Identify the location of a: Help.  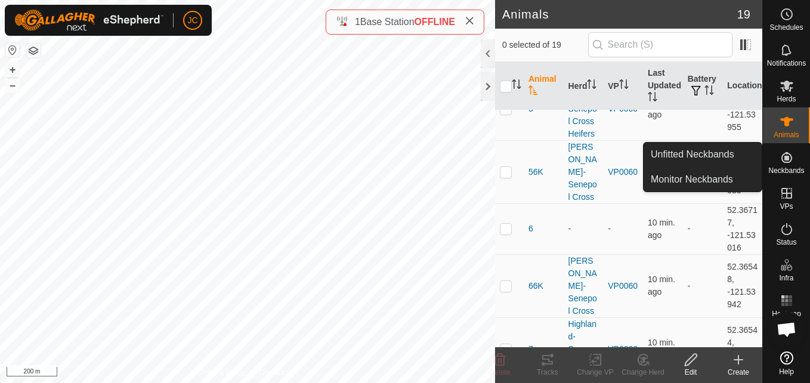
(786, 363).